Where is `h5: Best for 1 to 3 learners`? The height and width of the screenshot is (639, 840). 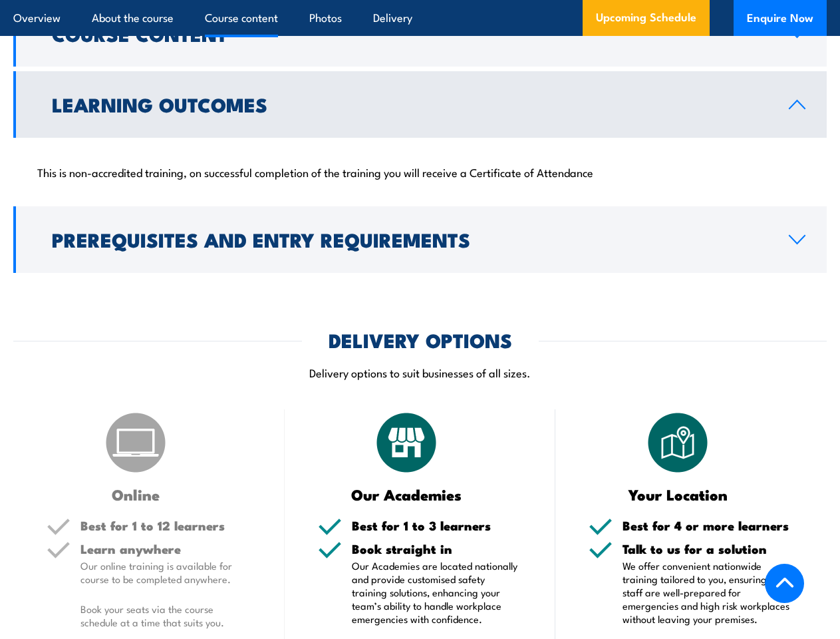 h5: Best for 1 to 3 learners is located at coordinates (438, 525).